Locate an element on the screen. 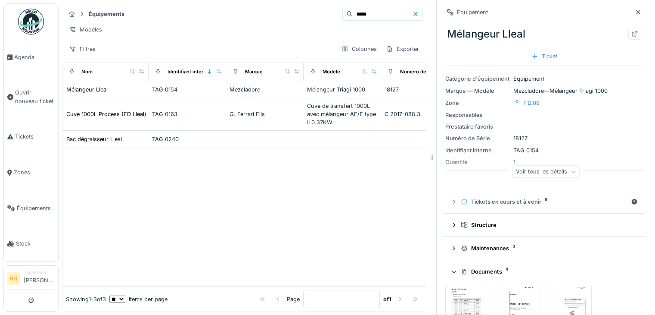 This screenshot has height=315, width=655. summary: Tickets en cours et à venir5 is located at coordinates (544, 201).